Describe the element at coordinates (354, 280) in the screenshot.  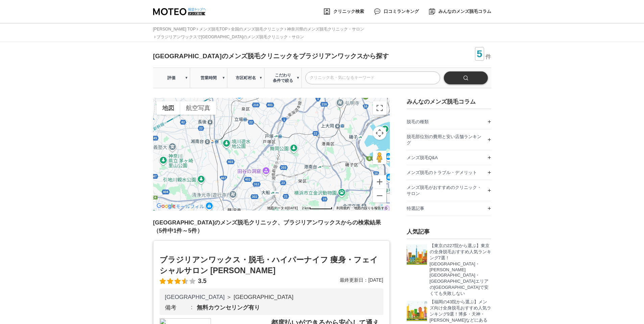
I see `span: 最終更新日：` at that location.